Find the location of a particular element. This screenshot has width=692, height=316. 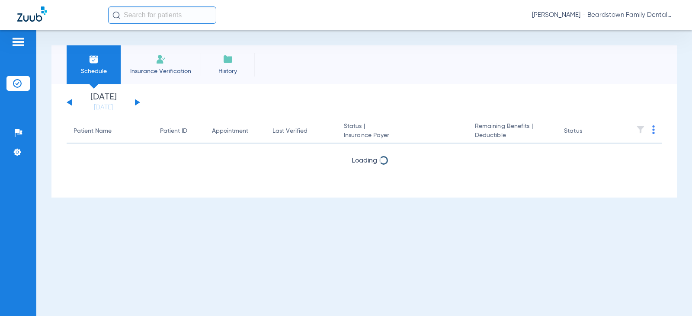

span: Schedule is located at coordinates (93, 71).